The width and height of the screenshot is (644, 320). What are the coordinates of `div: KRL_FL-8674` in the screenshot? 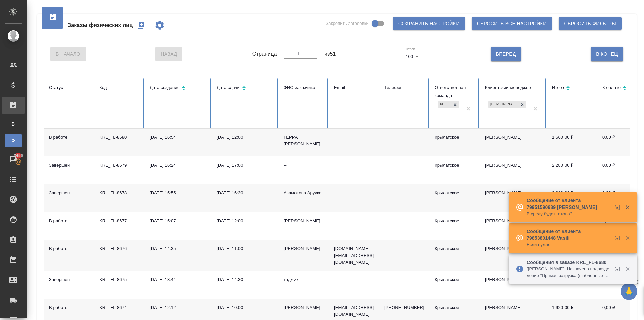 It's located at (119, 308).